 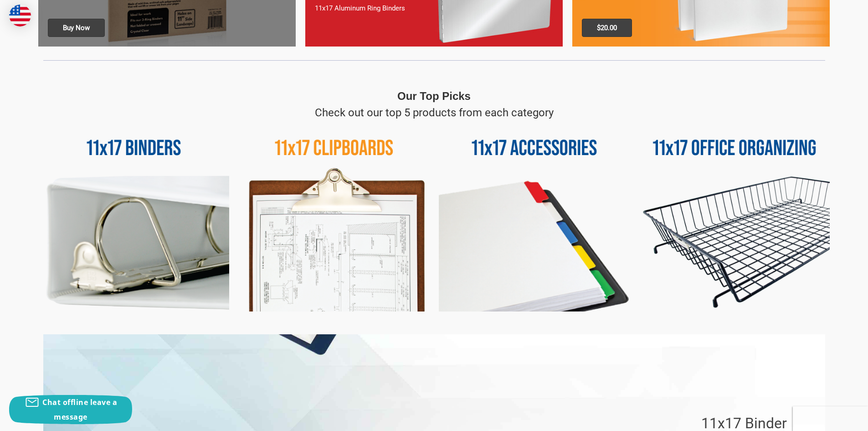 What do you see at coordinates (434, 96) in the screenshot?
I see `p: Our Top Picks` at bounding box center [434, 96].